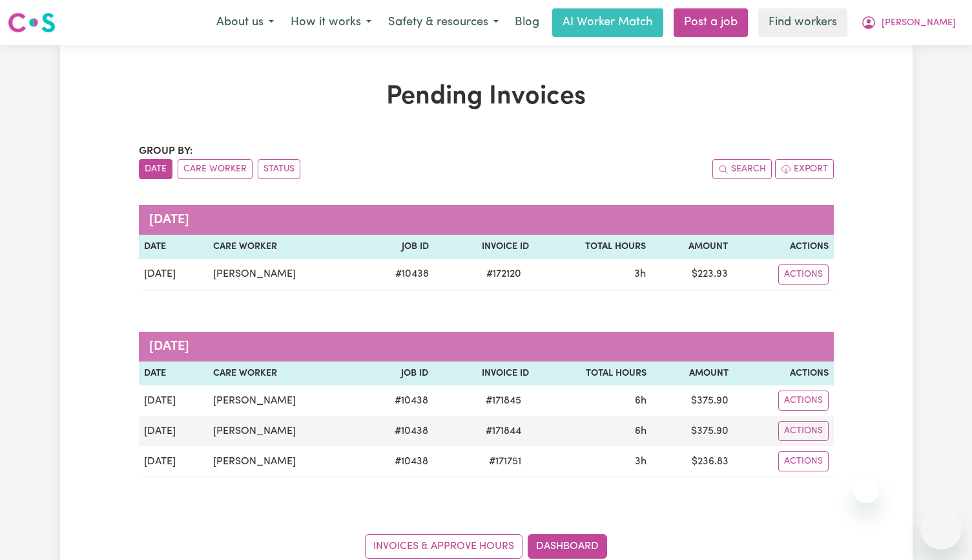 Image resolution: width=972 pixels, height=560 pixels. Describe the element at coordinates (908, 23) in the screenshot. I see `button: My Account` at that location.